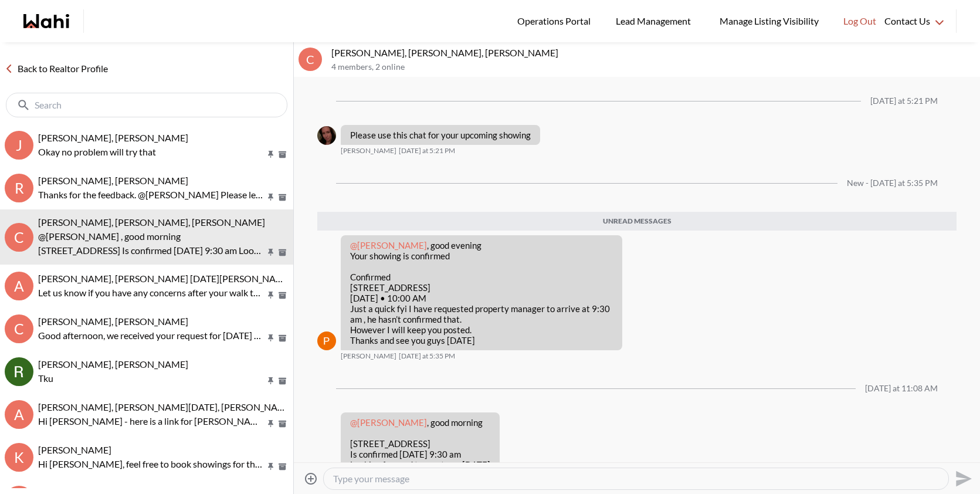 The width and height of the screenshot is (980, 494). What do you see at coordinates (860, 21) in the screenshot?
I see `span: Log Out` at bounding box center [860, 21].